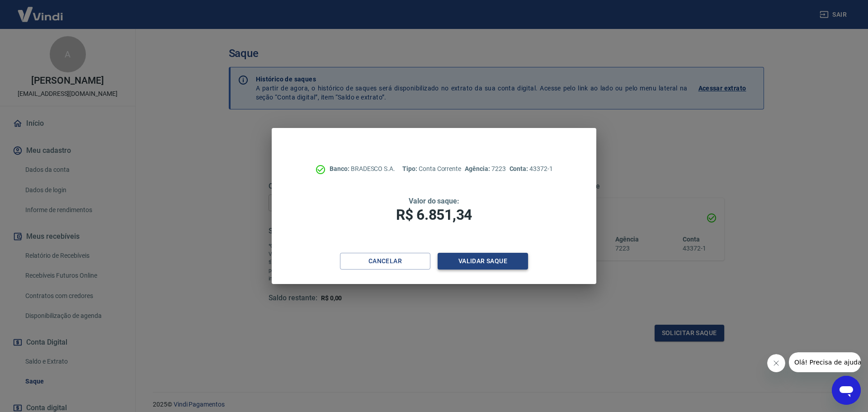 Image resolution: width=868 pixels, height=412 pixels. What do you see at coordinates (531, 169) in the screenshot?
I see `p: 43372-1` at bounding box center [531, 169].